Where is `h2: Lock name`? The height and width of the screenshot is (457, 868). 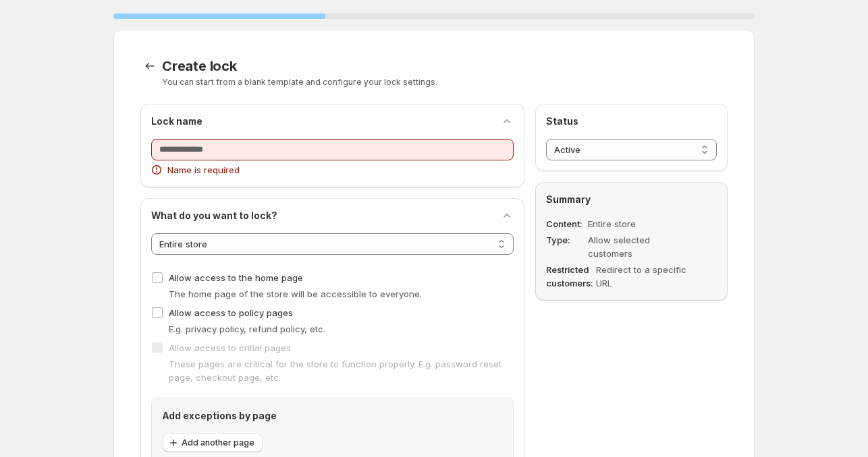 h2: Lock name is located at coordinates (177, 122).